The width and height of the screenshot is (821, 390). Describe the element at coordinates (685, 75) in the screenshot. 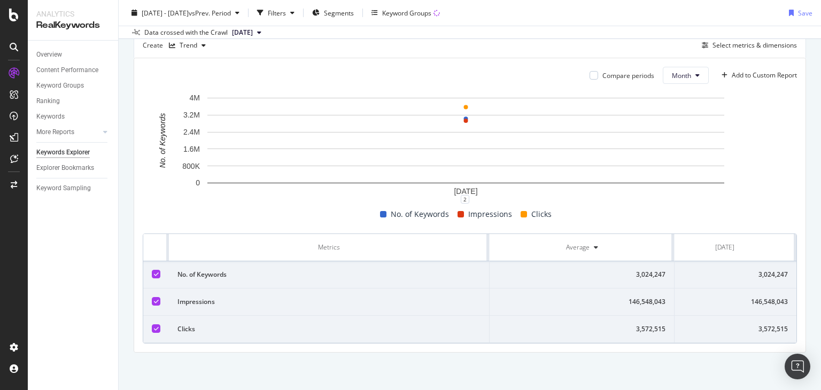

I see `button: Month` at that location.